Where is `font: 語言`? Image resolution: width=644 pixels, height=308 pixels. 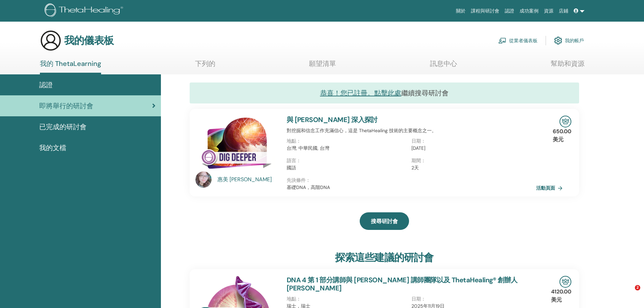
font: 語言 is located at coordinates (291, 161).